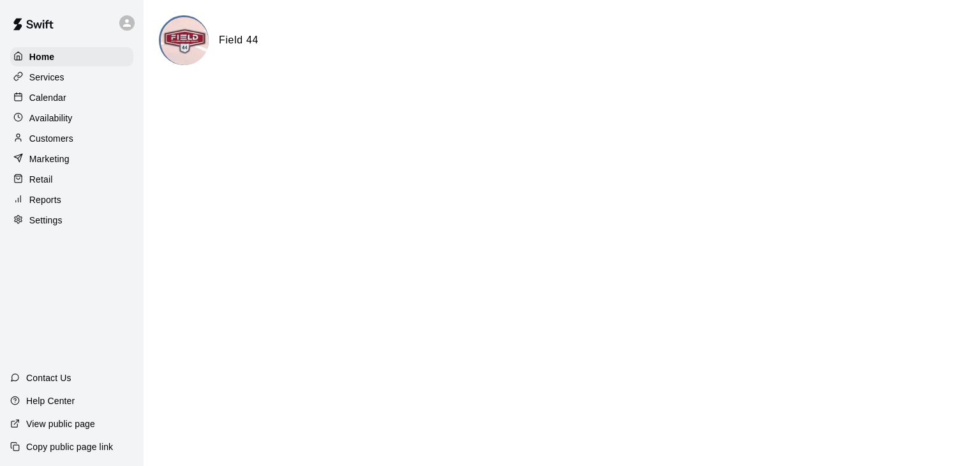 The width and height of the screenshot is (980, 466). What do you see at coordinates (72, 57) in the screenshot?
I see `div: Home` at bounding box center [72, 57].